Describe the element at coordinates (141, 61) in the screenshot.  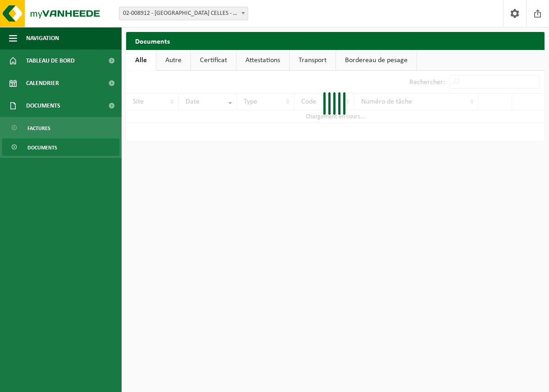
I see `a: Alle` at that location.